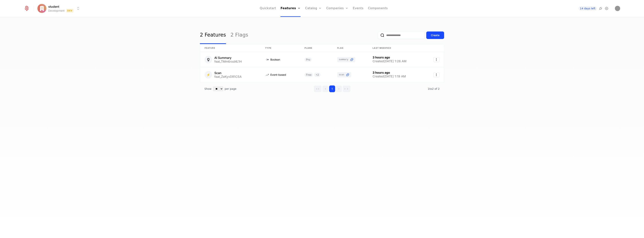 The image size is (644, 238). Describe the element at coordinates (617, 8) in the screenshot. I see `img: Dhruv Bhotia` at that location.